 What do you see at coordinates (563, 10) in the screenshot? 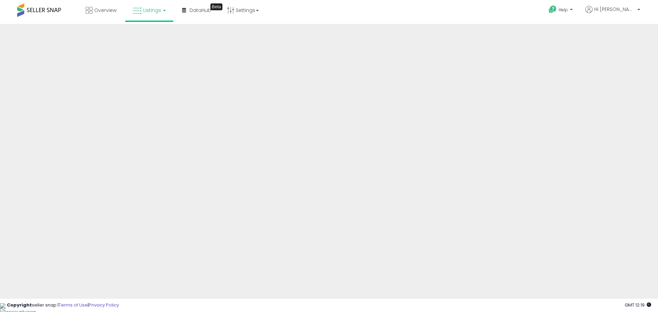
I see `span: Help` at bounding box center [563, 10].